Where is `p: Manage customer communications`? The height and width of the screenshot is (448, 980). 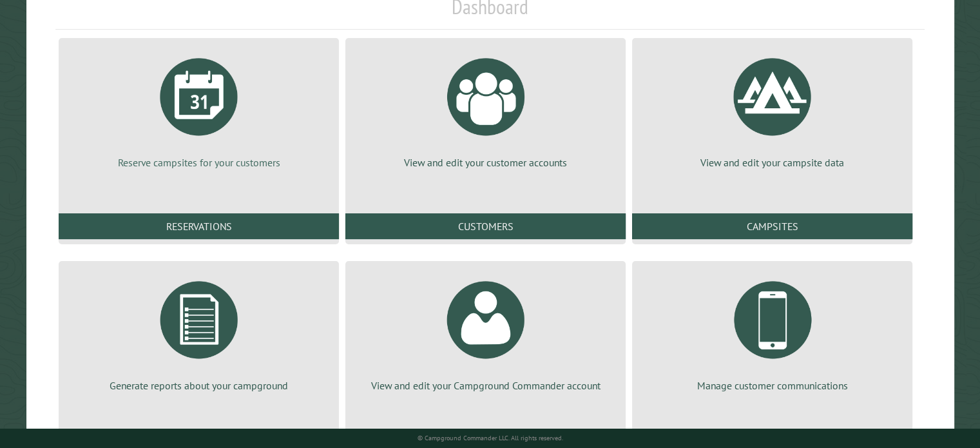 p: Manage customer communications is located at coordinates (771, 385).